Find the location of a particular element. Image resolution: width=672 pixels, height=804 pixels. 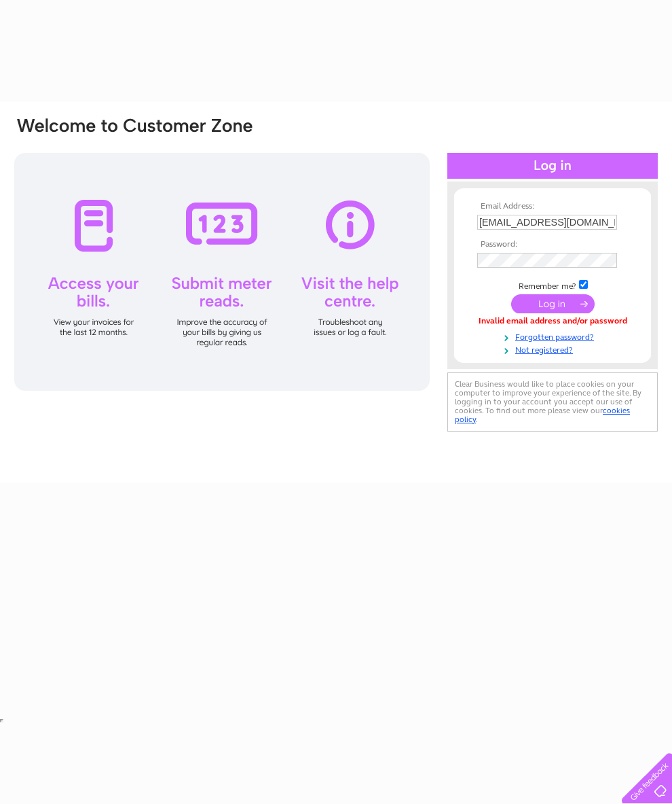

div: Clear Business would like to place cookies on your computer to improve your experience of the sit... is located at coordinates (553, 402).